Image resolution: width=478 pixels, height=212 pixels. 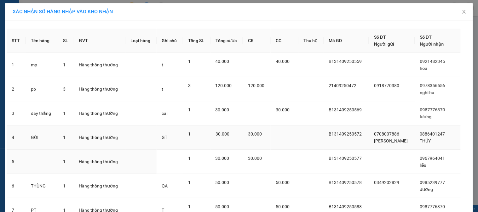 I want to click on th: CC, so click(x=284, y=41).